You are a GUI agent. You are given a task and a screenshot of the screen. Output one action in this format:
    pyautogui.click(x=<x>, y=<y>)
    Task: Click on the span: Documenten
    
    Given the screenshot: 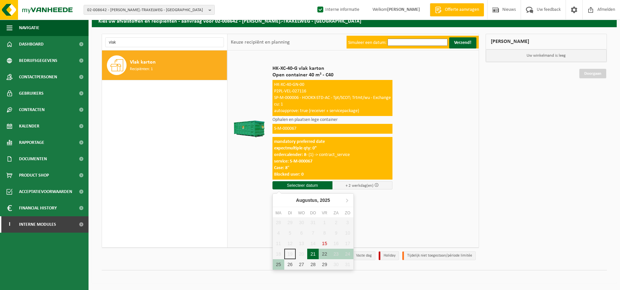 What is the action you would take?
    pyautogui.click(x=33, y=159)
    